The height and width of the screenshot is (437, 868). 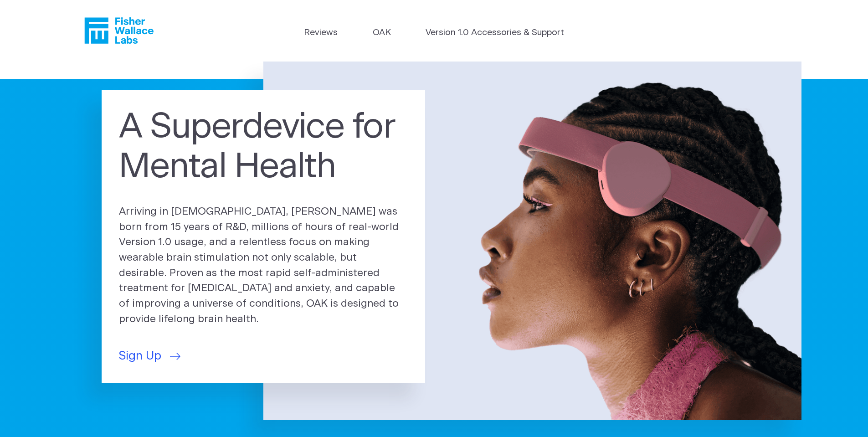 What do you see at coordinates (263, 148) in the screenshot?
I see `h1: A Superdevice for Mental Health` at bounding box center [263, 148].